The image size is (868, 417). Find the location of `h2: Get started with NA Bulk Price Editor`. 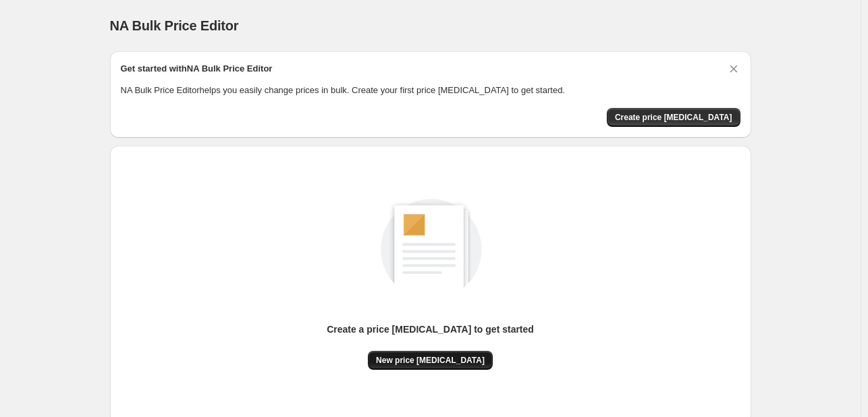

h2: Get started with NA Bulk Price Editor is located at coordinates (196, 69).